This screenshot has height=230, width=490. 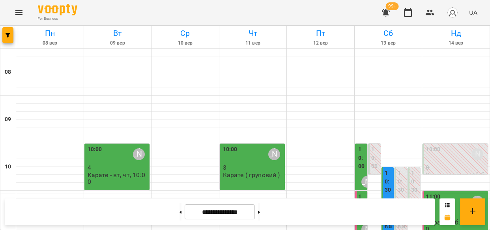 What do you see at coordinates (392, 6) in the screenshot?
I see `span: 99+` at bounding box center [392, 6].